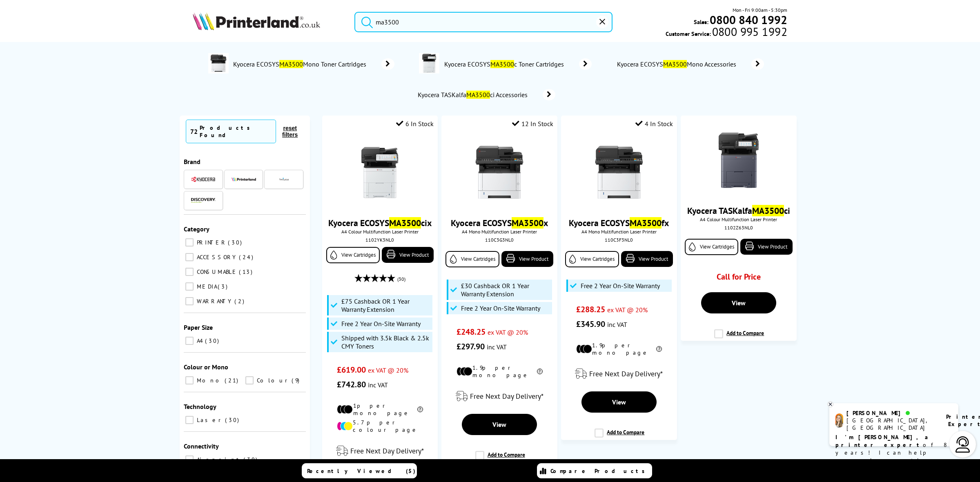 The image size is (980, 482). Describe the element at coordinates (738, 161) in the screenshot. I see `img: Kyocera-TASKalfa-MA3500ci-Front-Small.jpg` at that location.